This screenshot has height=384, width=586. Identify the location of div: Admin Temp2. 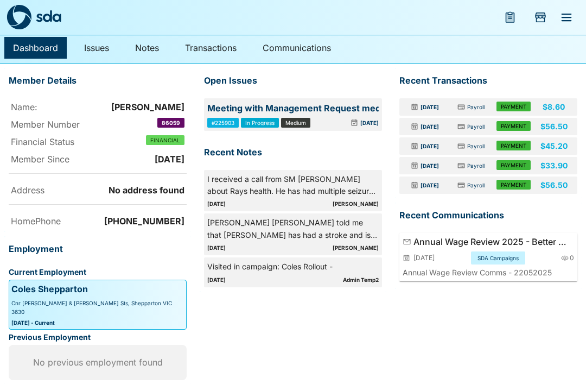
(361, 280).